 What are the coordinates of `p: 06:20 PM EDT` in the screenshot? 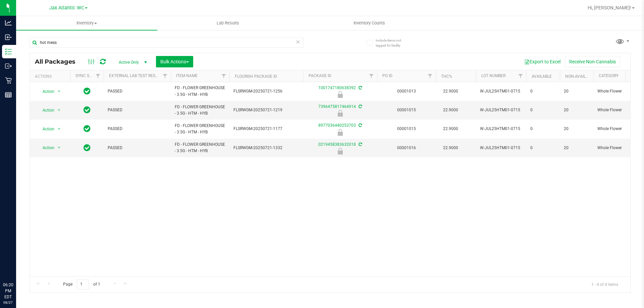 It's located at (8, 291).